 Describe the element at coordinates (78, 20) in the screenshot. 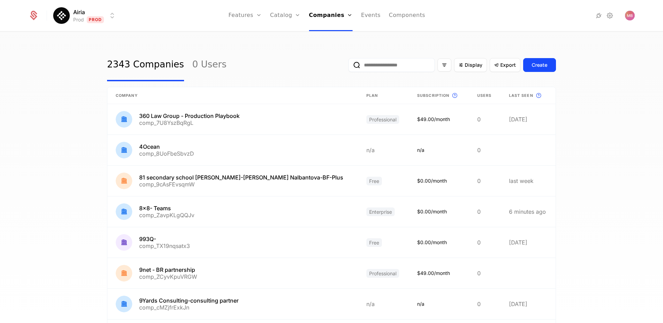

I see `div: Prod` at that location.